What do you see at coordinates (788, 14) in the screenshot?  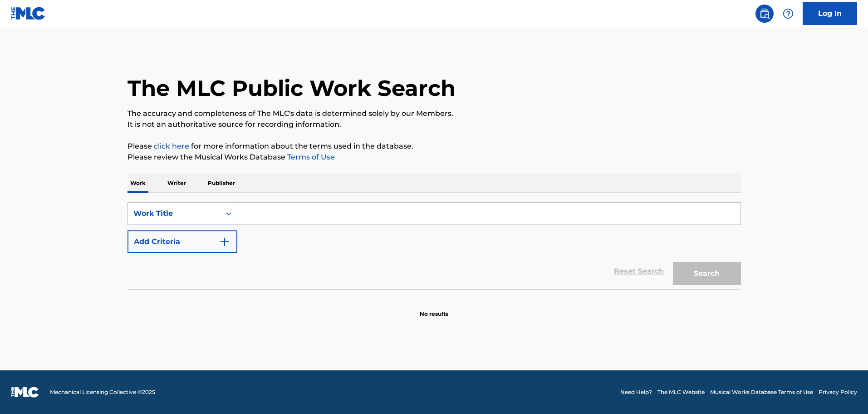 I see `div: Help` at bounding box center [788, 14].